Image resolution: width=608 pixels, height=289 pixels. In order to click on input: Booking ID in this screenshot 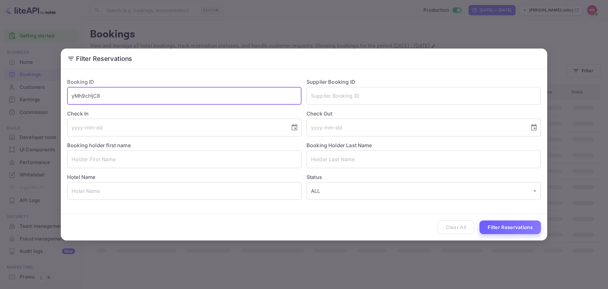, I will do `click(184, 96)`.